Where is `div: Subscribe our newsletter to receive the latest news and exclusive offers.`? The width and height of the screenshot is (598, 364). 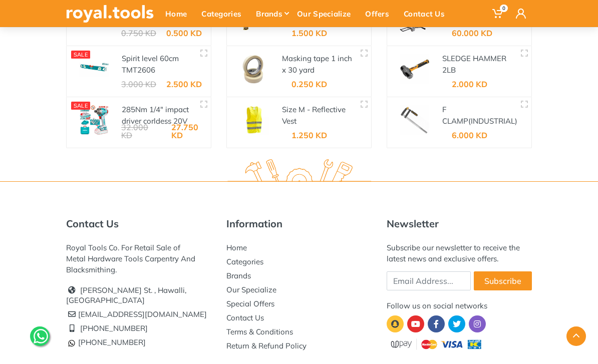
div: Subscribe our newsletter to receive the latest news and exclusive offers. is located at coordinates (459, 253).